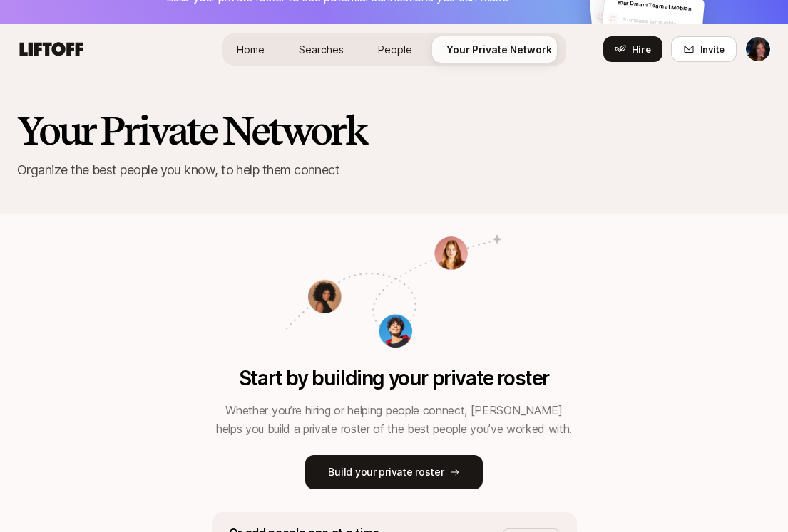 The height and width of the screenshot is (532, 788). I want to click on button: Build your private roster, so click(394, 472).